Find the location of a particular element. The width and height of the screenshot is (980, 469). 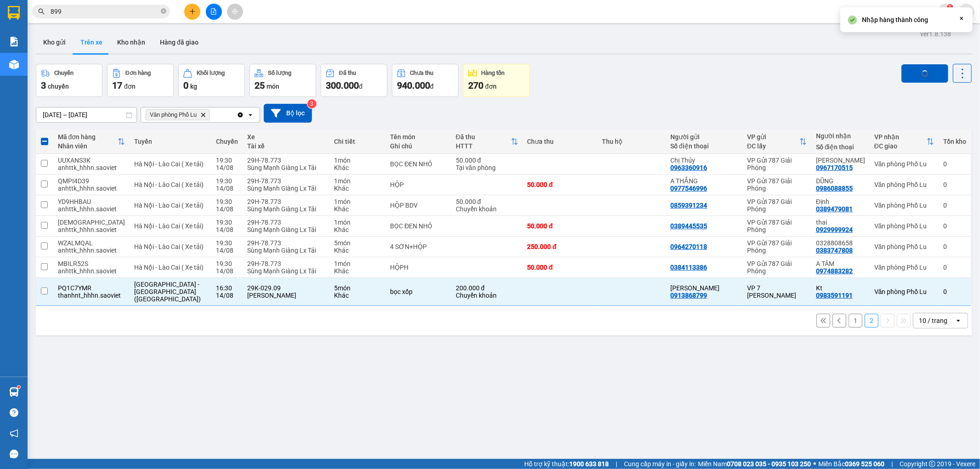

span: plus is located at coordinates (193, 11).